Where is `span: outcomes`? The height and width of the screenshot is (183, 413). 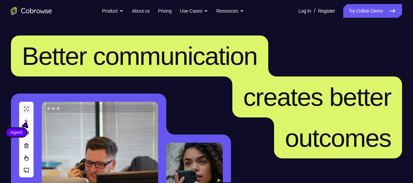 span: outcomes is located at coordinates (338, 138).